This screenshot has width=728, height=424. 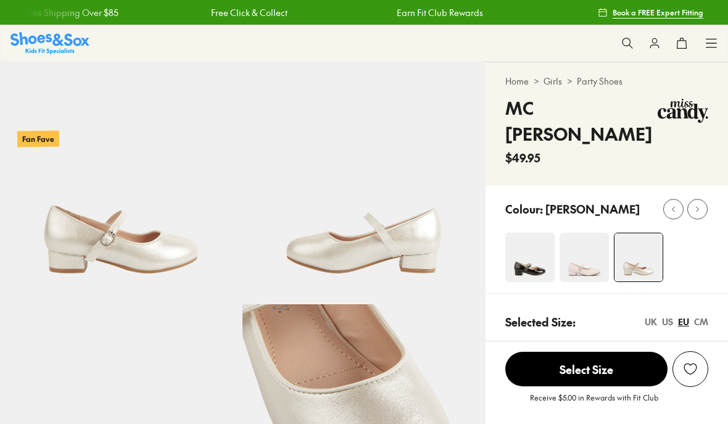 I want to click on p: Colour:, so click(x=524, y=208).